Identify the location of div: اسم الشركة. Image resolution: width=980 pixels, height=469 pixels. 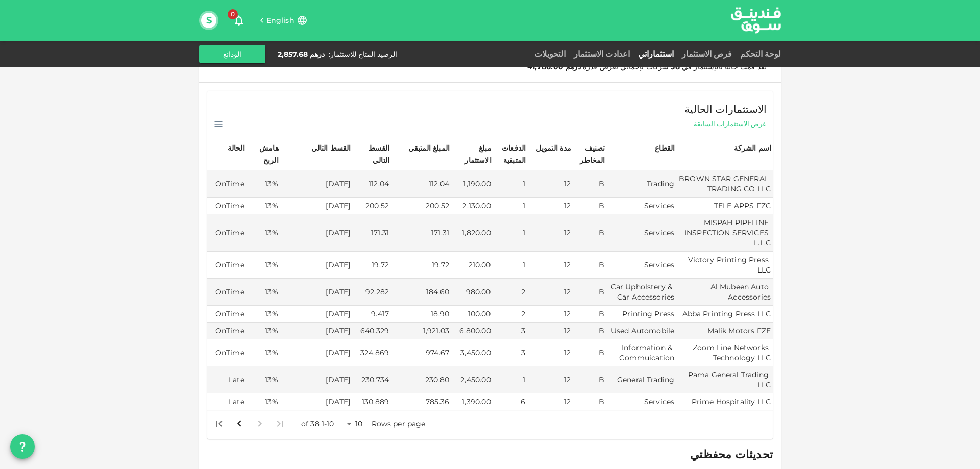
(753, 148).